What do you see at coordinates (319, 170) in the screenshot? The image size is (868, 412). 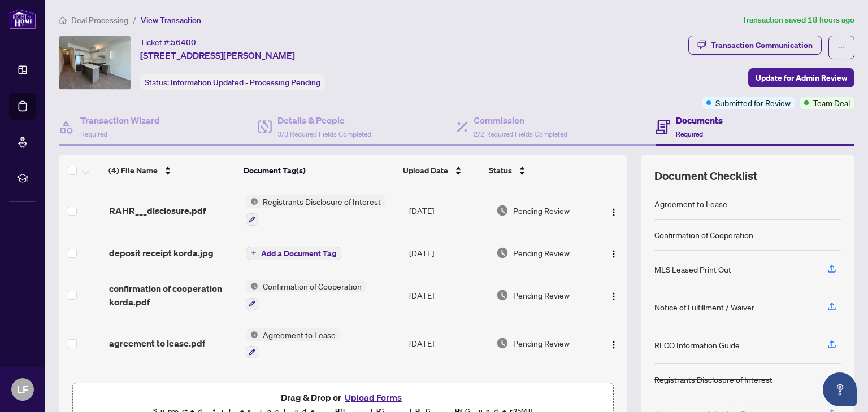 I see `th: Document Tag(s)` at bounding box center [319, 170].